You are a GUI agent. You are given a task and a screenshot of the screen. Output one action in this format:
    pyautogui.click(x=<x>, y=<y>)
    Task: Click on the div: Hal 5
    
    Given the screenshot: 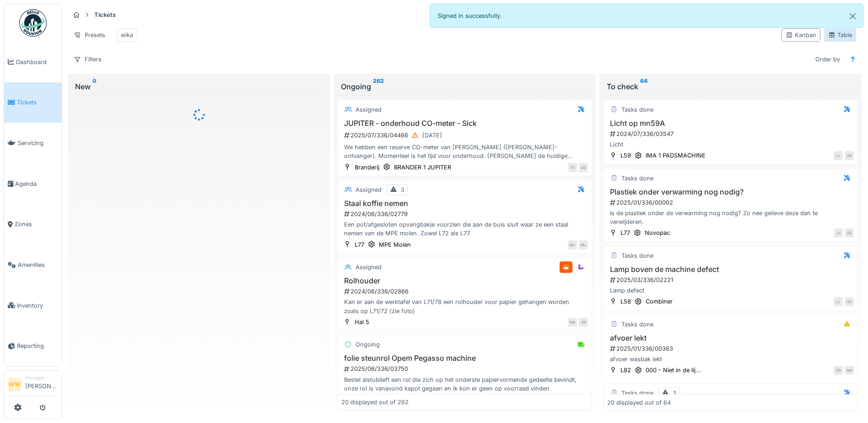 What is the action you would take?
    pyautogui.click(x=362, y=322)
    